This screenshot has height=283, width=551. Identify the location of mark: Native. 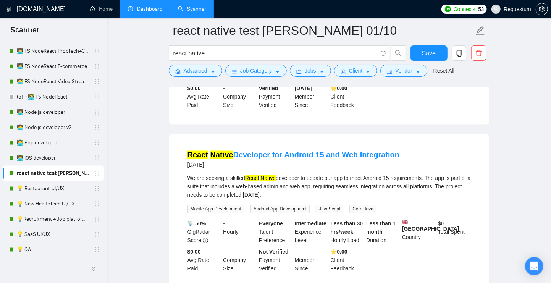
(222, 155).